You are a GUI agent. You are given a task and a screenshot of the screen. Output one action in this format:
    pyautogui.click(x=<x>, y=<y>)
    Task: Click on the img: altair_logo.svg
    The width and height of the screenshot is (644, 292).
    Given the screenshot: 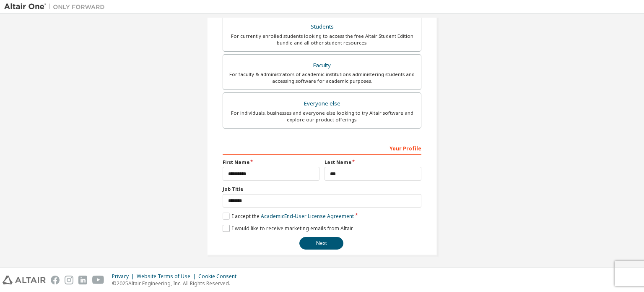 What is the action you would take?
    pyautogui.click(x=24, y=279)
    